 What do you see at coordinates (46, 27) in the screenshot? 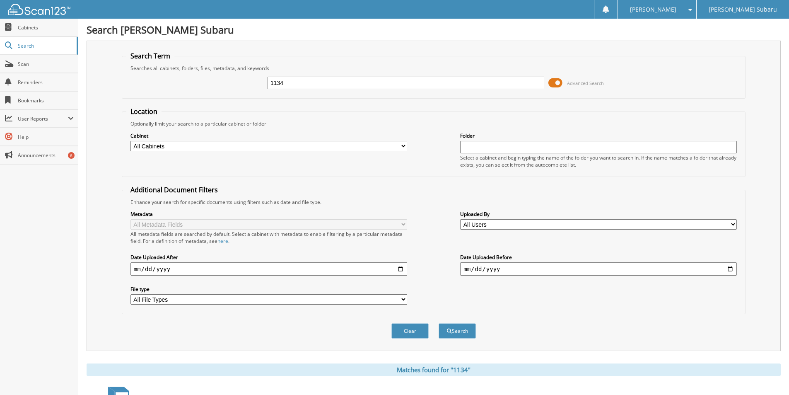
I see `span: Cabinets` at bounding box center [46, 27].